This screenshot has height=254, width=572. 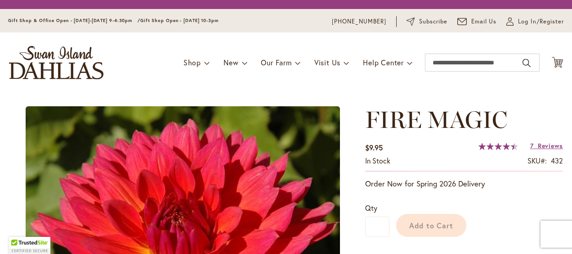 I want to click on span: Email Us, so click(x=484, y=22).